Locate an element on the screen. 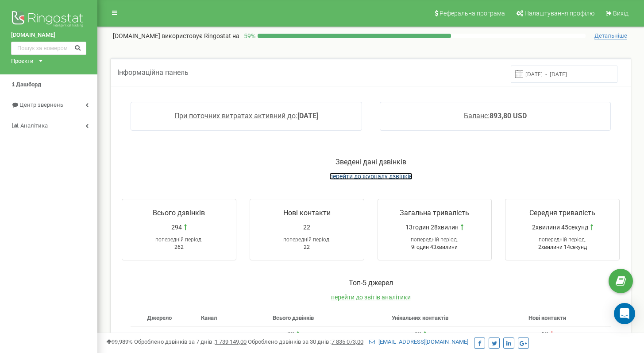 The width and height of the screenshot is (644, 353). div: Open Intercom Messenger is located at coordinates (624, 314).